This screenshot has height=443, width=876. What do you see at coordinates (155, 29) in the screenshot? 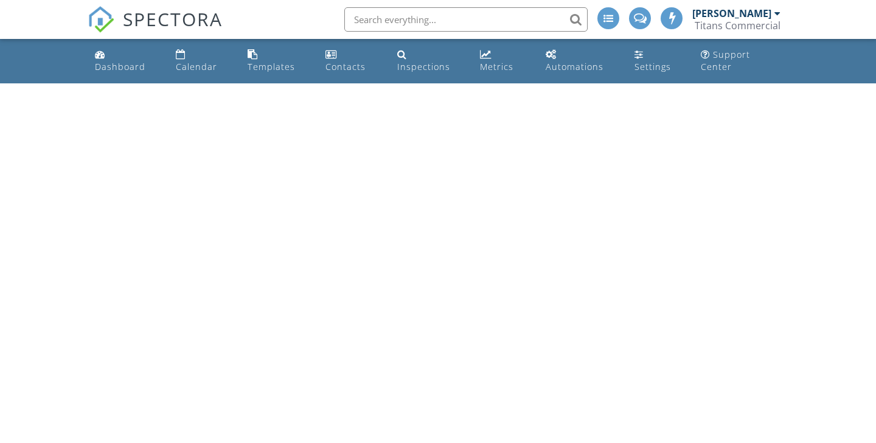
I see `a: SPECTORA` at bounding box center [155, 29].